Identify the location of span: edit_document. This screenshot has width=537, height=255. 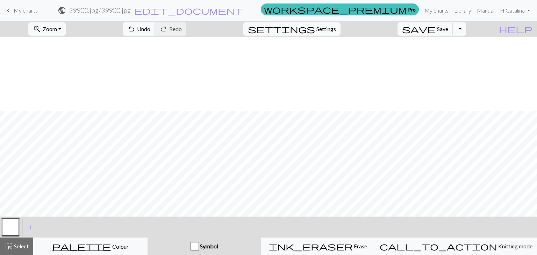
(188, 10).